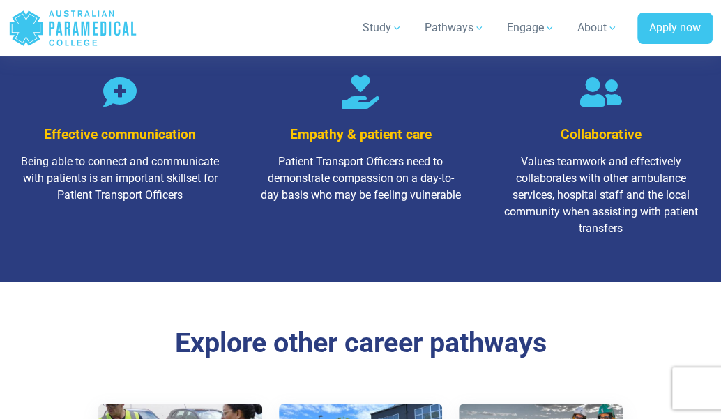 This screenshot has height=419, width=721. Describe the element at coordinates (120, 134) in the screenshot. I see `span: Effective communication` at that location.